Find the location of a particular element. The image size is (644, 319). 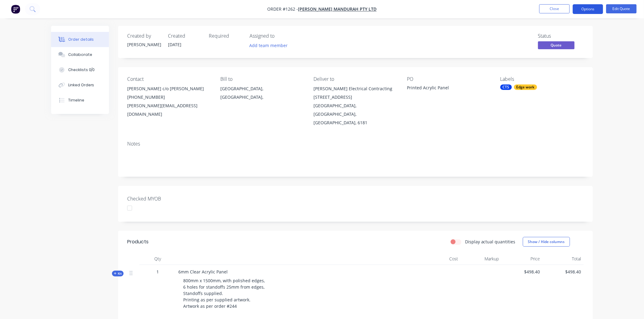

div: Price is located at coordinates (522, 259).